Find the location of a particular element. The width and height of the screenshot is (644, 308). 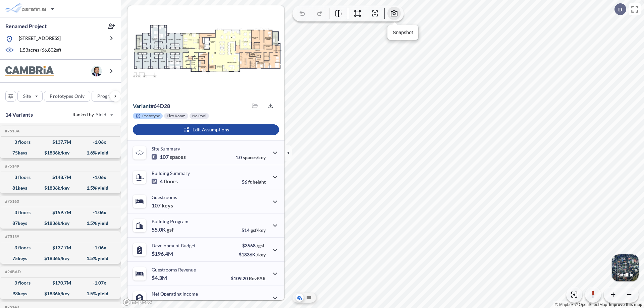

p: # 64d28 is located at coordinates (151, 106).